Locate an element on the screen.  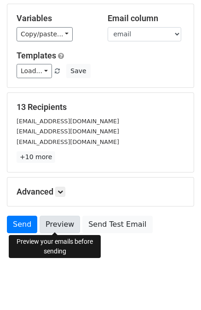
a: Preview is located at coordinates (60, 225).